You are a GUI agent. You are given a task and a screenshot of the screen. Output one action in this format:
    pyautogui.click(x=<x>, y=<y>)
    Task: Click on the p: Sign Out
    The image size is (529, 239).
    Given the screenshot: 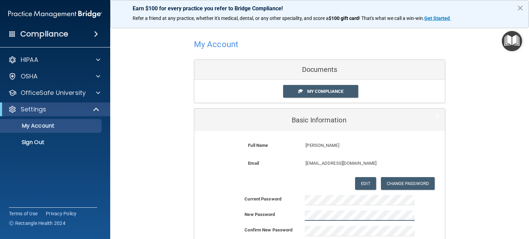 What is the action you would take?
    pyautogui.click(x=51, y=143)
    